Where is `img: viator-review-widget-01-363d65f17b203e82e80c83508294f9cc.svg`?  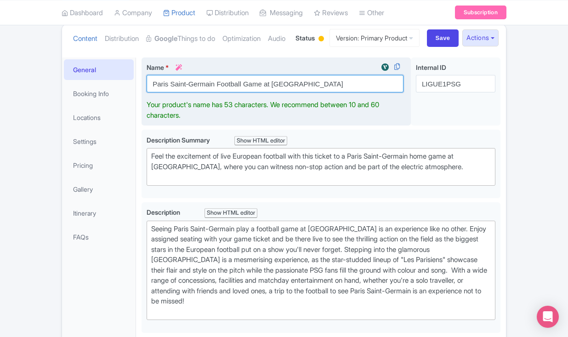
img: viator-review-widget-01-363d65f17b203e82e80c83508294f9cc.svg is located at coordinates (385, 67).